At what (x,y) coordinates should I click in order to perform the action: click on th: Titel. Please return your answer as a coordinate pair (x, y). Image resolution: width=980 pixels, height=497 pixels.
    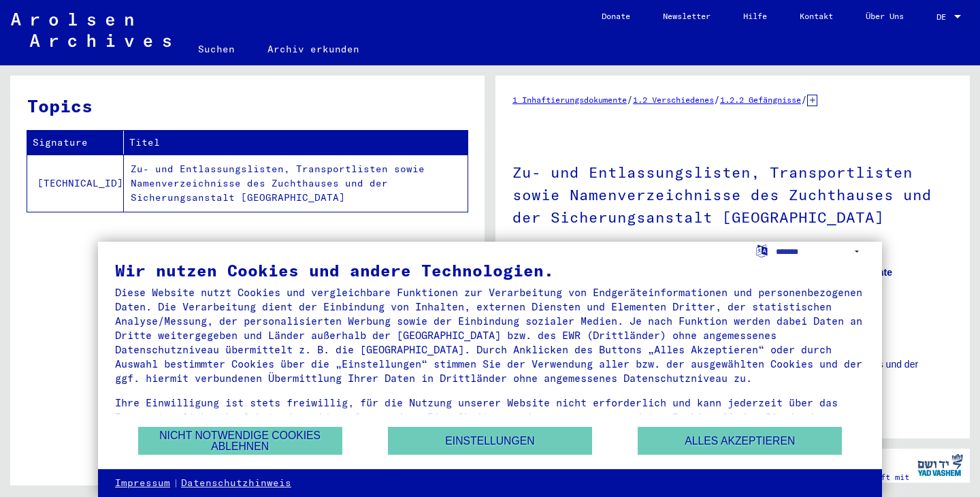
    Looking at the image, I should click on (295, 142).